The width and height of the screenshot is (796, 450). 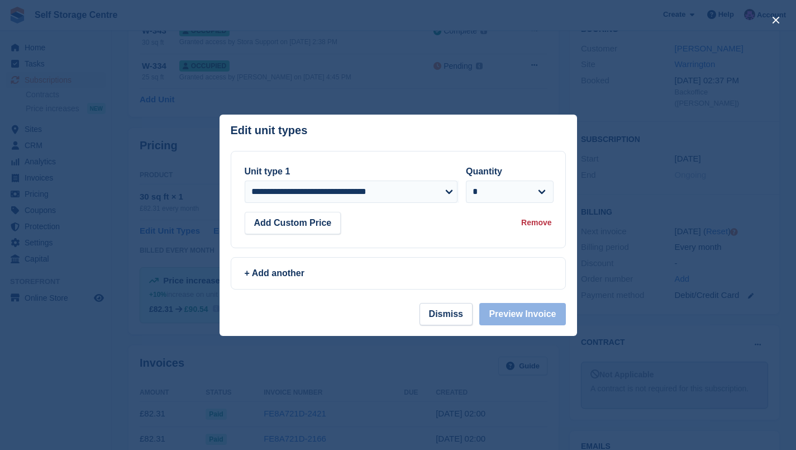 What do you see at coordinates (269, 130) in the screenshot?
I see `p: Edit unit types` at bounding box center [269, 130].